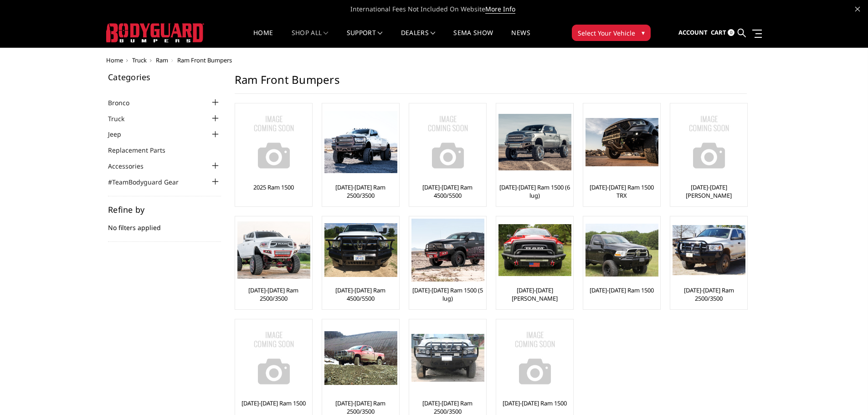  I want to click on a: Accessories, so click(131, 166).